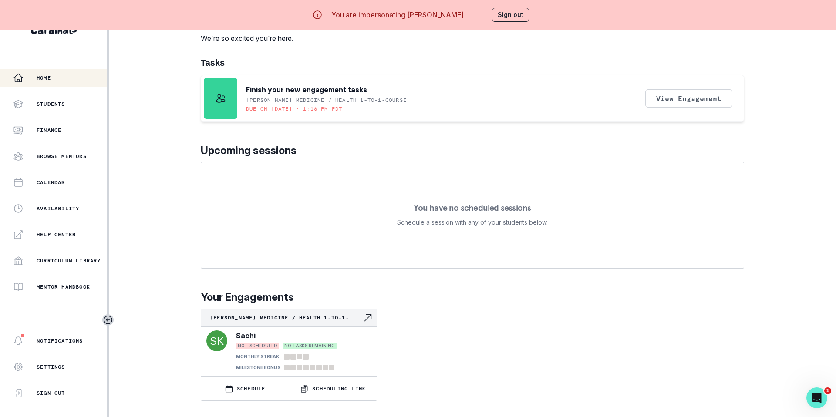 This screenshot has height=417, width=836. Describe the element at coordinates (51, 393) in the screenshot. I see `p: Sign Out` at that location.